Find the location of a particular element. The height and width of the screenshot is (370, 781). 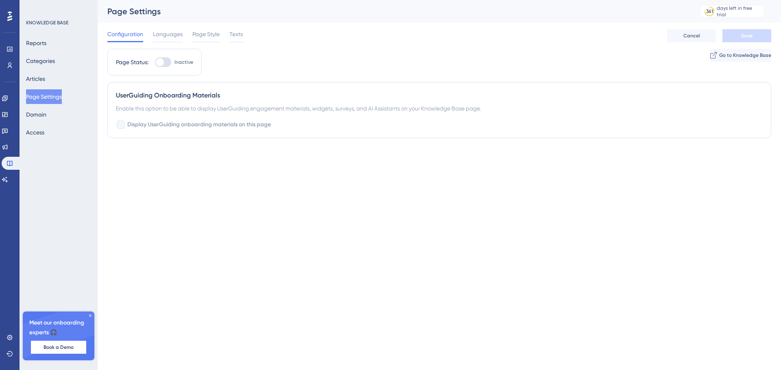

span: Cancel is located at coordinates (691, 36).